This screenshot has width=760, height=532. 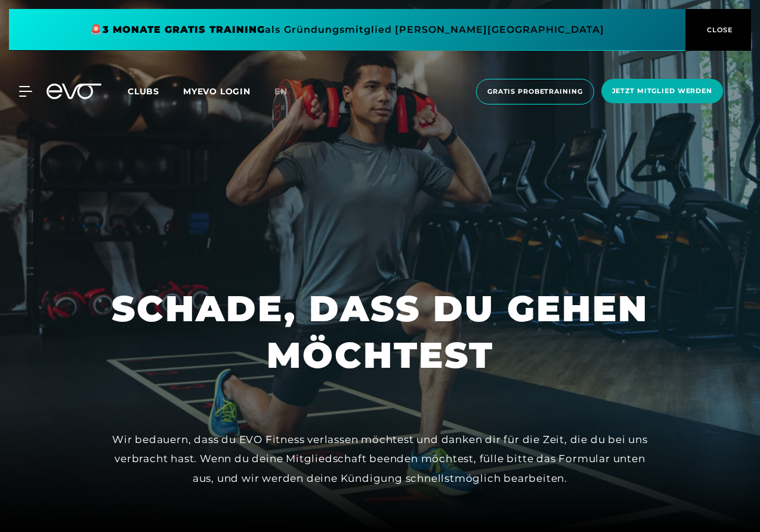 What do you see at coordinates (535, 91) in the screenshot?
I see `span: Gratis Probetraining` at bounding box center [535, 91].